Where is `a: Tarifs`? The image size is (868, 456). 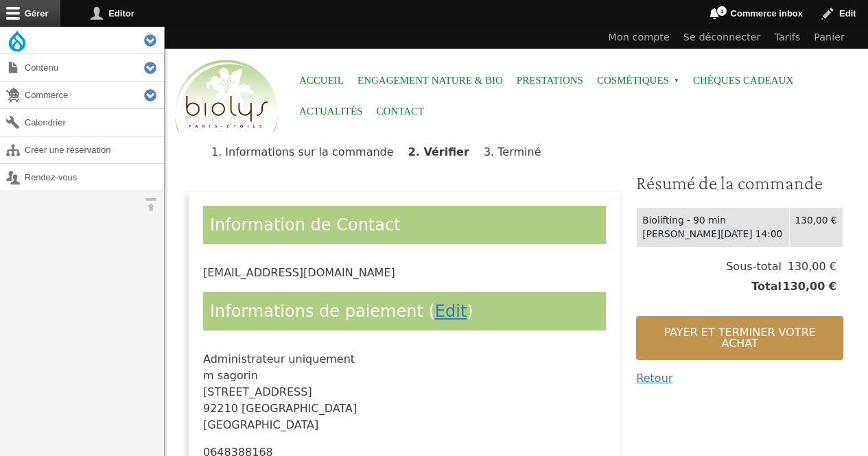 a: Tarifs is located at coordinates (788, 37).